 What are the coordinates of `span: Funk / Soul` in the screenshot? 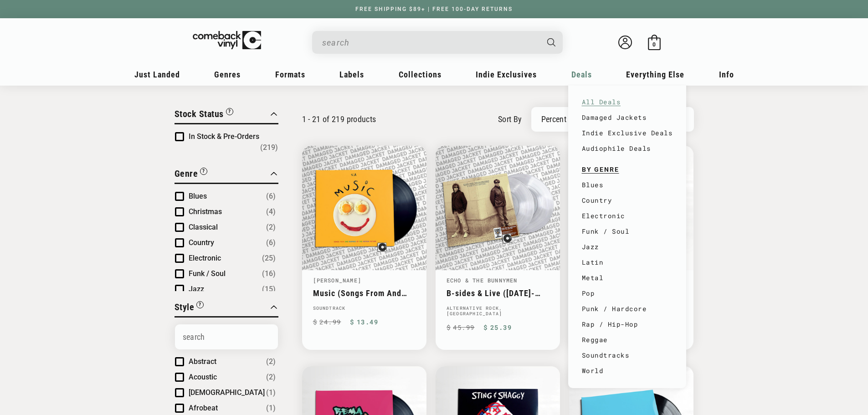 It's located at (207, 274).